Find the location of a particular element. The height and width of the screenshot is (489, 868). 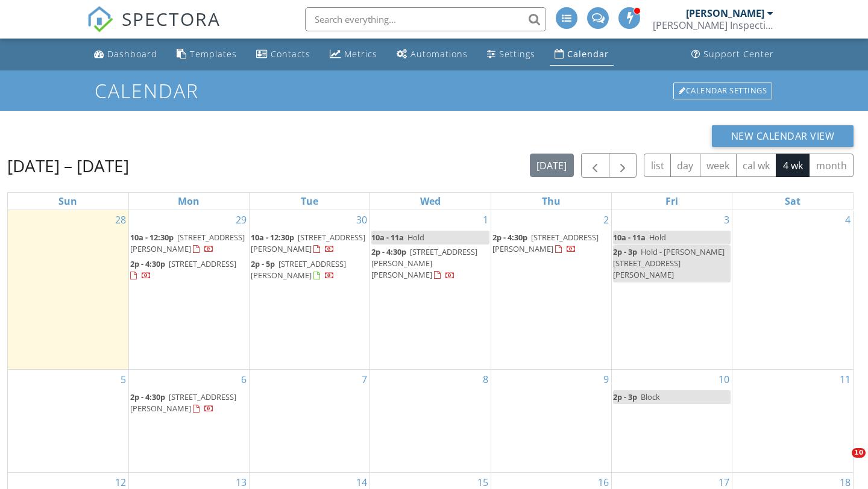

div: Automations is located at coordinates (439, 54).